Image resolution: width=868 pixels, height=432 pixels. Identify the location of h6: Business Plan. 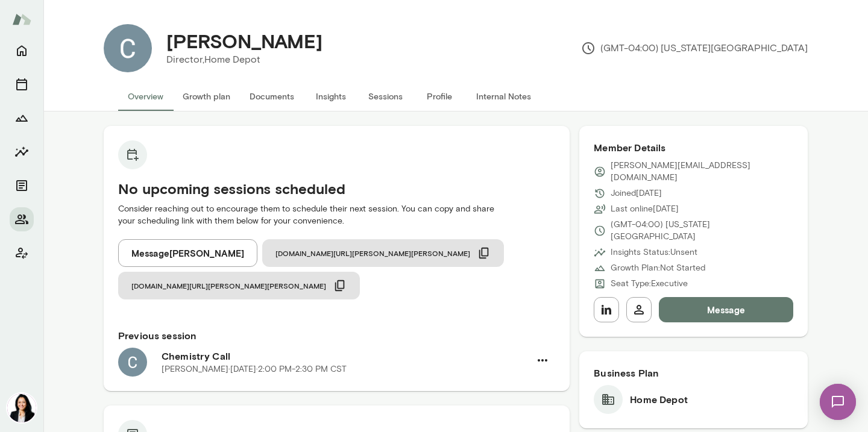
(693, 373).